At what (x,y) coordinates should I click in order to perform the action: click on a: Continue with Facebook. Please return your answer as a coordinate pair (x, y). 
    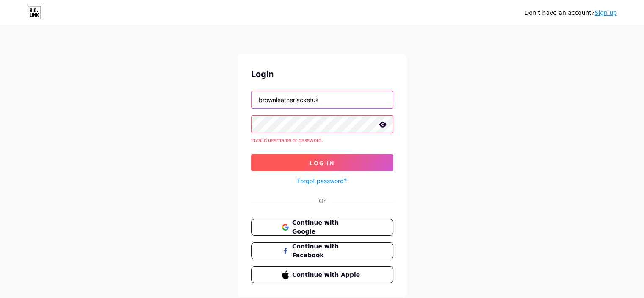
    Looking at the image, I should click on (322, 251).